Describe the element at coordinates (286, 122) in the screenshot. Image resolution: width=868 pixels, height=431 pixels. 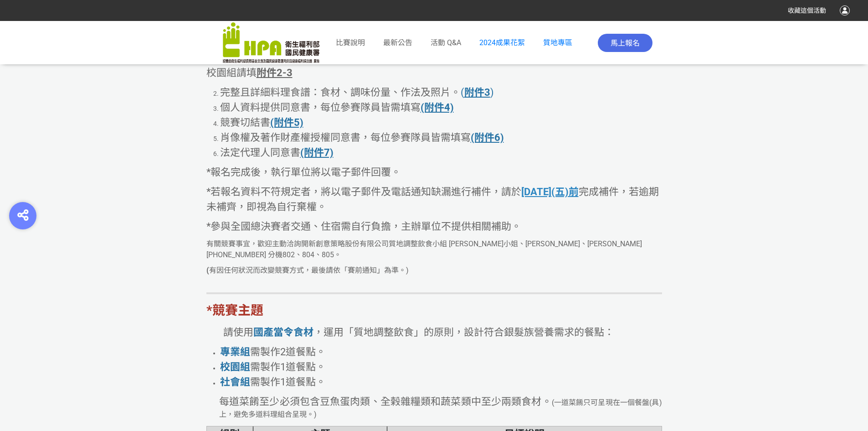
I see `u: (附件5)` at that location.